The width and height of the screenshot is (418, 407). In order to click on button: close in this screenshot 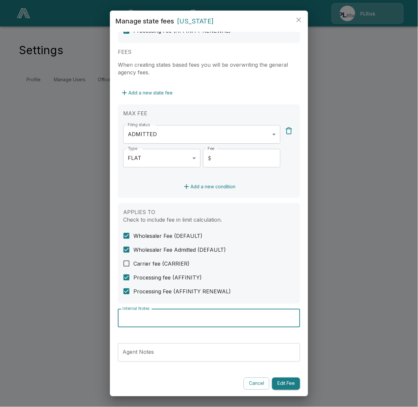, I will do `click(299, 20)`.